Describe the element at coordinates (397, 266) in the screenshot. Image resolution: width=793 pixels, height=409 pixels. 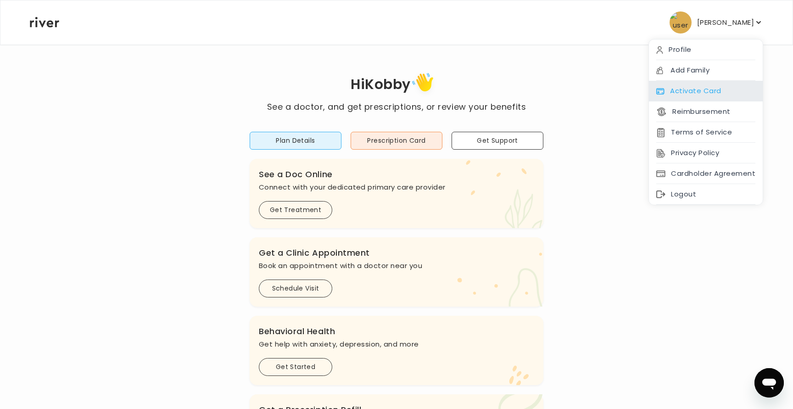
I see `p: Book an appointment with a doctor near you` at that location.